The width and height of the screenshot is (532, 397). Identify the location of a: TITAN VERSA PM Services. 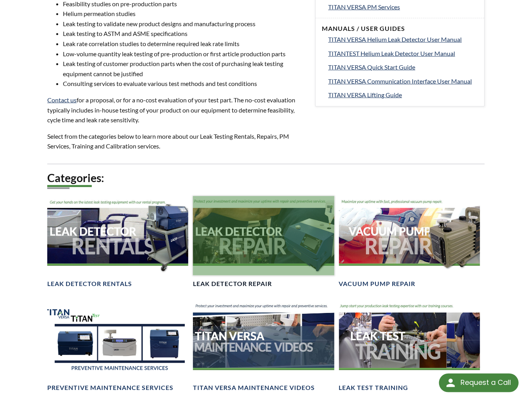
(403, 7).